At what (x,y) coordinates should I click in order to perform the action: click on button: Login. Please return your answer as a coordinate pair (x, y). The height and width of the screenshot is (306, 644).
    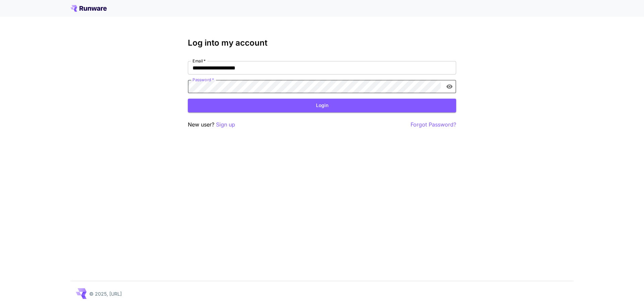
    Looking at the image, I should click on (322, 105).